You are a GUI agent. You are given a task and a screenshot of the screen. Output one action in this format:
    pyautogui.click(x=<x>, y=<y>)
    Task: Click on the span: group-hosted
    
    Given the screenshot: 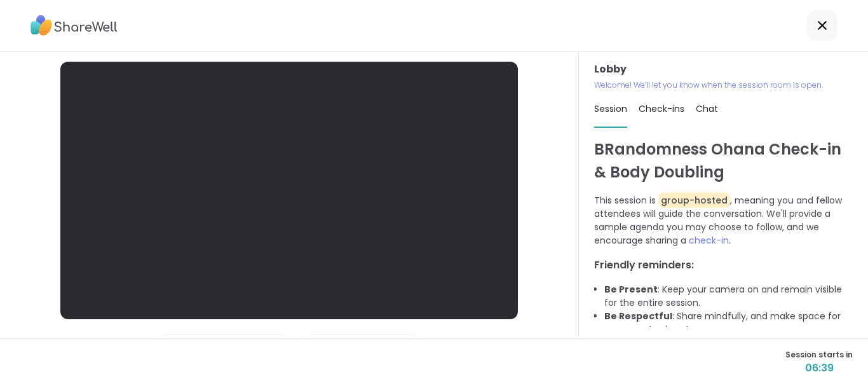 What is the action you would take?
    pyautogui.click(x=694, y=200)
    